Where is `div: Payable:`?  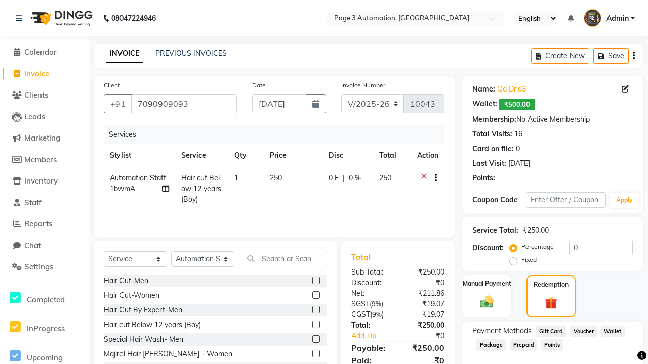
div: Payable: is located at coordinates (370, 348).